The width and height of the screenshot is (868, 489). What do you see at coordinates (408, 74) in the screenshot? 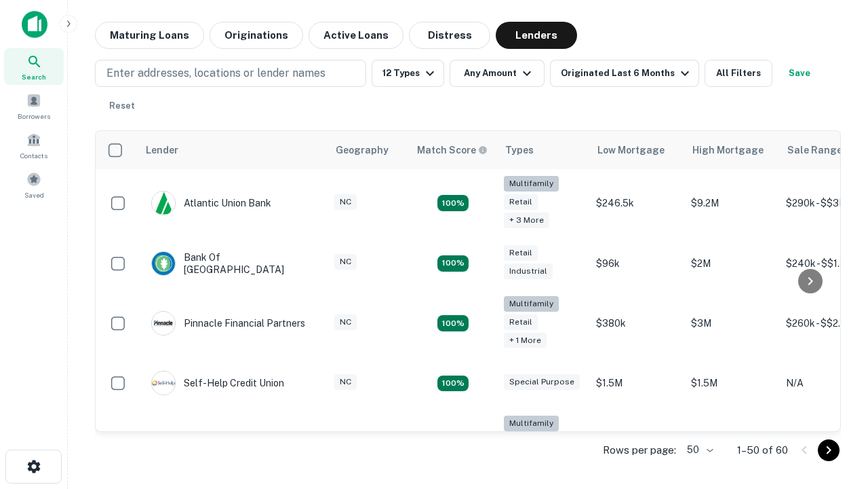
I see `button: 12 Types` at bounding box center [408, 74].